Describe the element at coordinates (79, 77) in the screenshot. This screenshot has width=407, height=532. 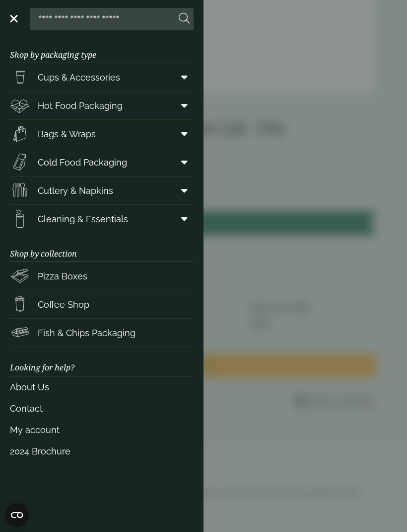
I see `span: Cups & Accessories` at that location.